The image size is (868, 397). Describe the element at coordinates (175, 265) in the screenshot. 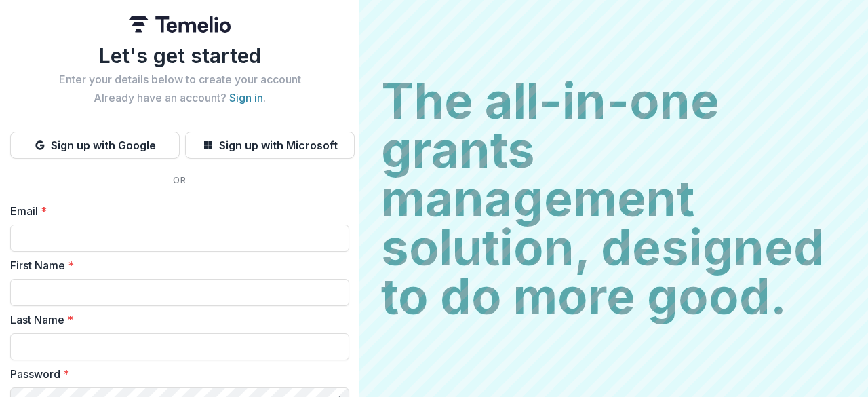

I see `label: First Name` at that location.